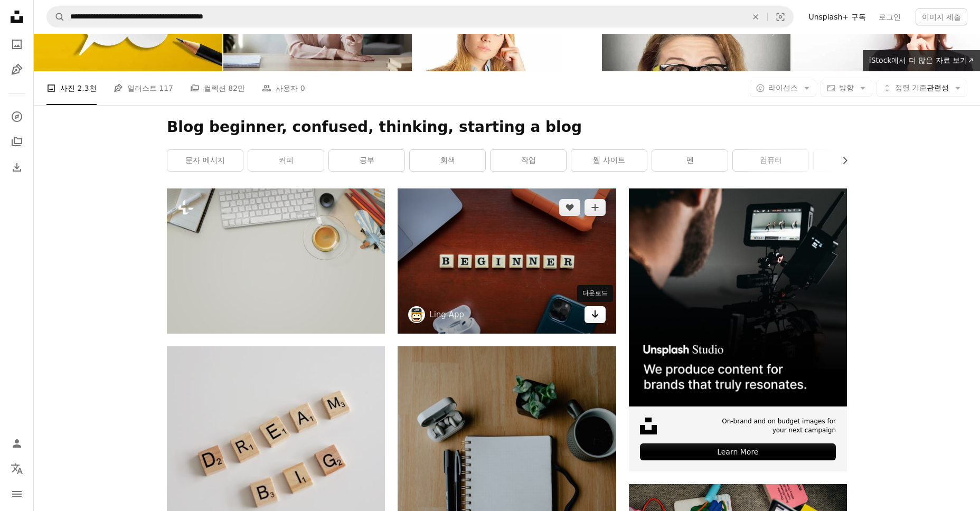  Describe the element at coordinates (17, 70) in the screenshot. I see `a: 일러스트` at that location.